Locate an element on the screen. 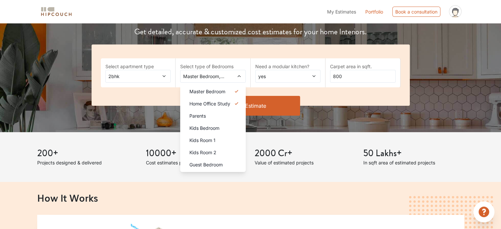 Image resolution: width=501 pixels, height=229 pixels. h3: 2000 Cr+ is located at coordinates (305, 153).